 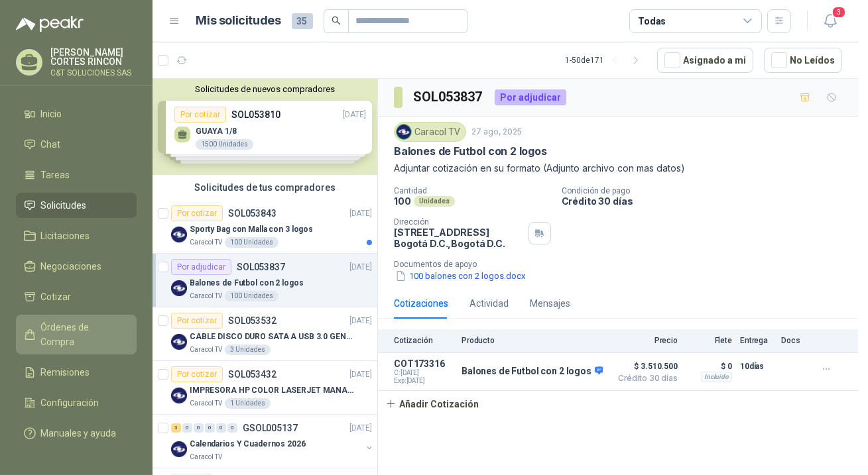 What do you see at coordinates (709, 366) in the screenshot?
I see `p: $ 0` at bounding box center [709, 366].